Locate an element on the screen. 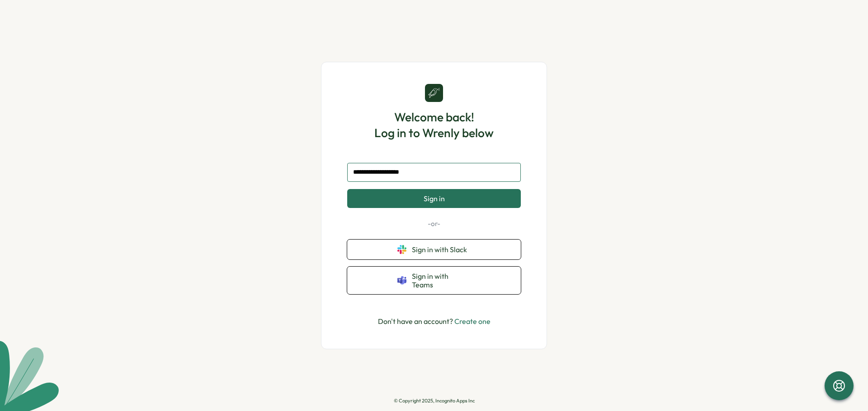  p: -or- is located at coordinates (434, 224).